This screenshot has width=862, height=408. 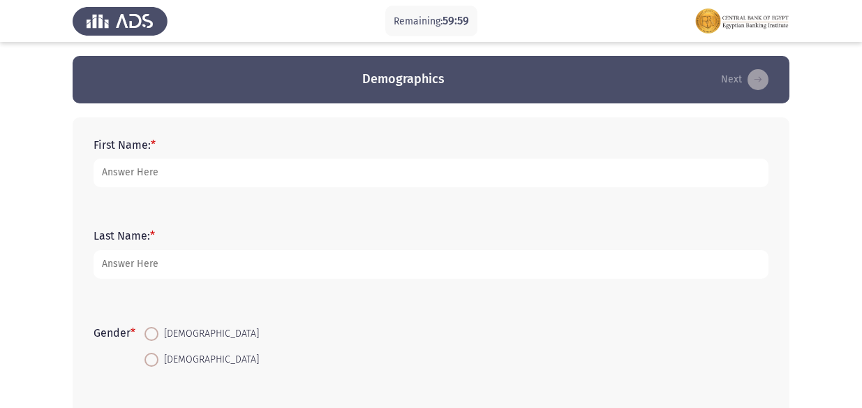 What do you see at coordinates (431, 21) in the screenshot?
I see `p: Remaining:` at bounding box center [431, 21].